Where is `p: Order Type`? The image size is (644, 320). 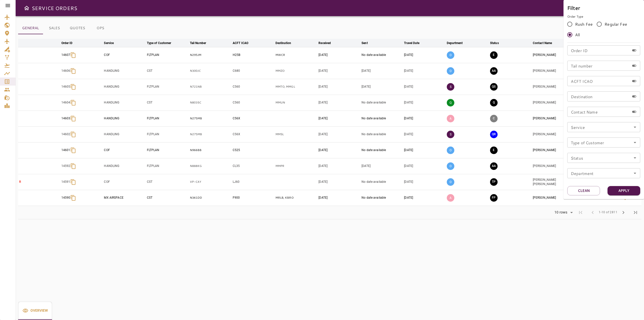
p: Order Type is located at coordinates (604, 17).